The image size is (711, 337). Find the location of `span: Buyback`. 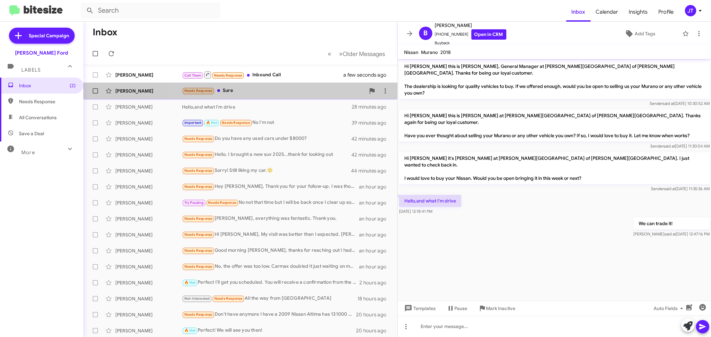

span: Buyback is located at coordinates (470, 43).